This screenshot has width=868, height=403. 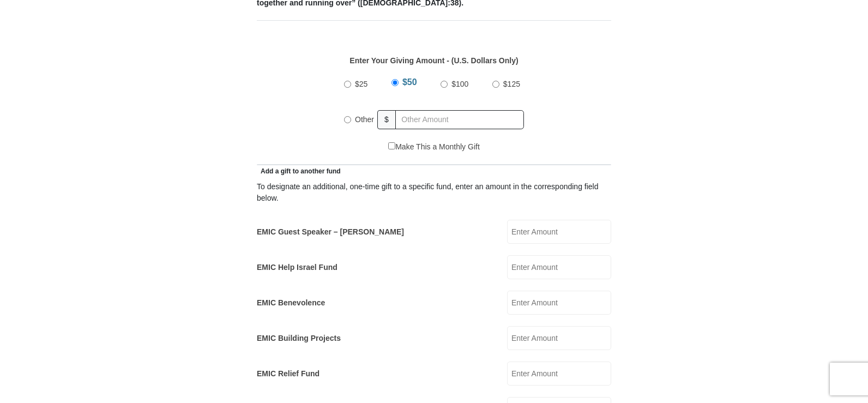 What do you see at coordinates (361, 84) in the screenshot?
I see `span: $25` at bounding box center [361, 84].